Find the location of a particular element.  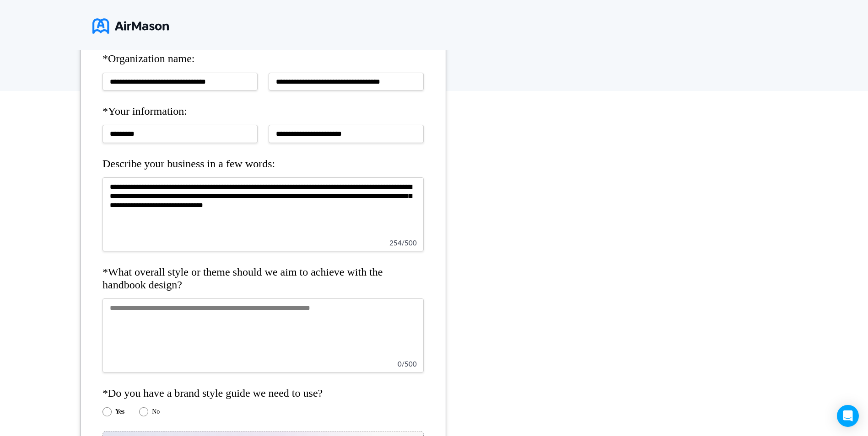

h4: *What overall style or theme should we aim to achieve with the handbook design? is located at coordinates (263, 279).